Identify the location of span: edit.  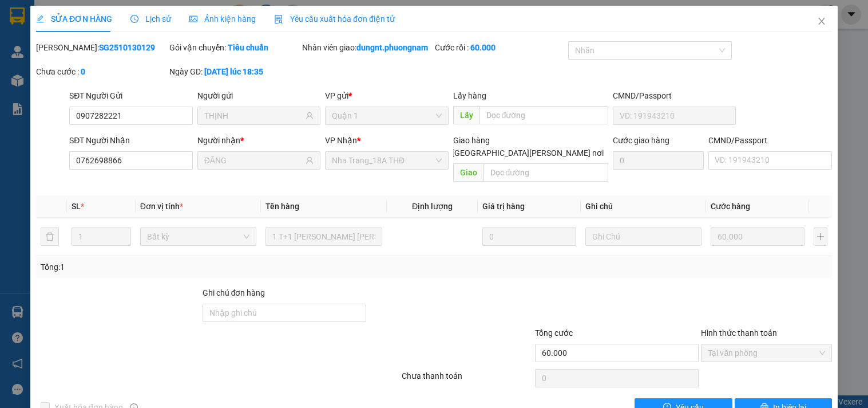
(40, 19).